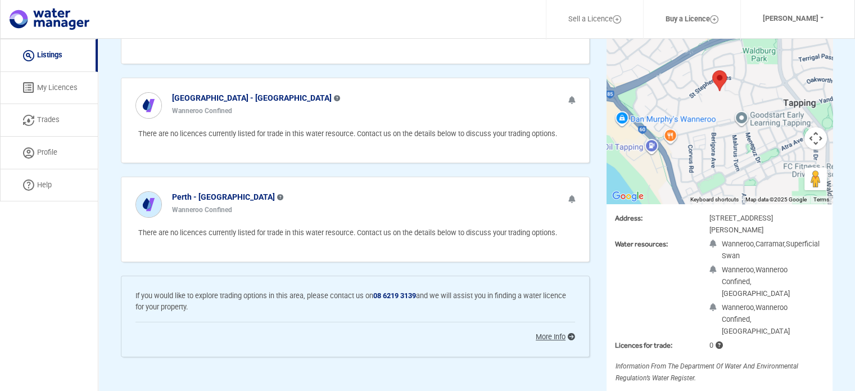 The width and height of the screenshot is (855, 391). What do you see at coordinates (595, 19) in the screenshot?
I see `a: Sell a Licence` at bounding box center [595, 19].